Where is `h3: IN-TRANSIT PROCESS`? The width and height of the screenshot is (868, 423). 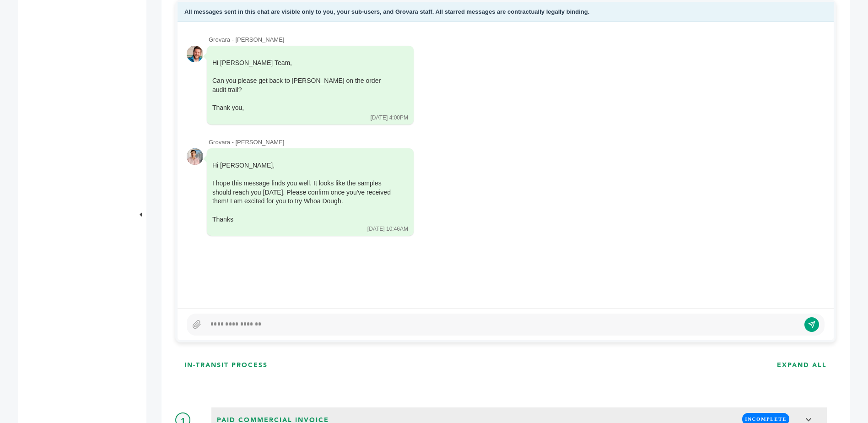 h3: IN-TRANSIT PROCESS is located at coordinates (226, 365).